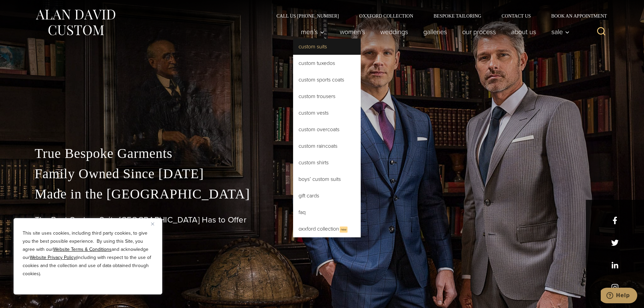 This screenshot has height=308, width=644. I want to click on a: Custom Trousers, so click(327, 96).